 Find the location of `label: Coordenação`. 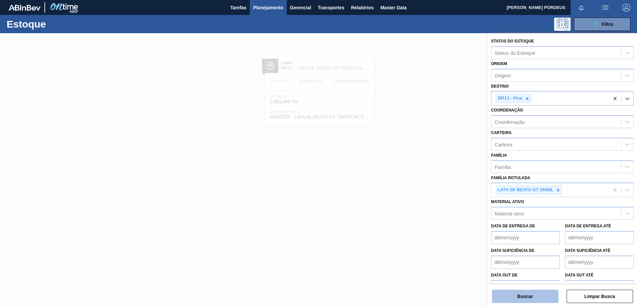

label: Coordenação is located at coordinates (507, 110).